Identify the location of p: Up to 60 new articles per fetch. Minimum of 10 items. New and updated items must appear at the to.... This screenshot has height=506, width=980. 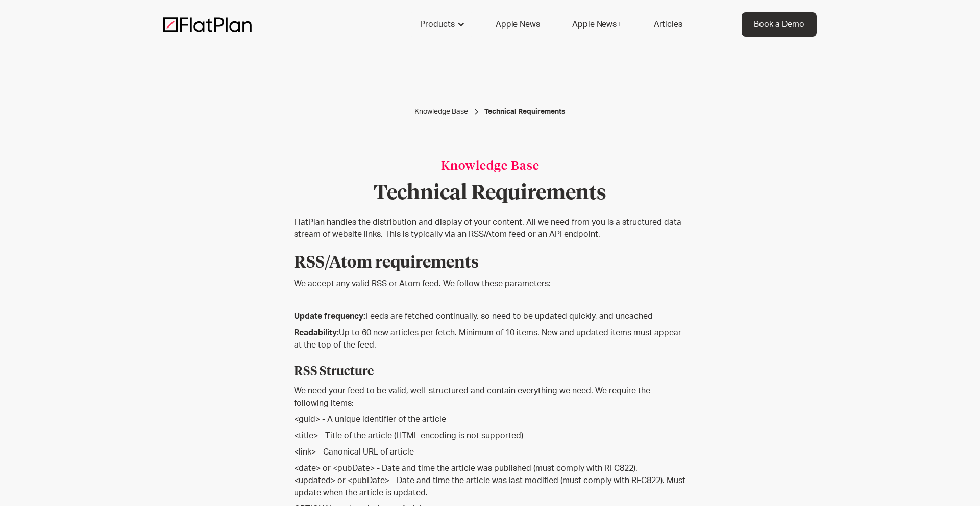
(490, 339).